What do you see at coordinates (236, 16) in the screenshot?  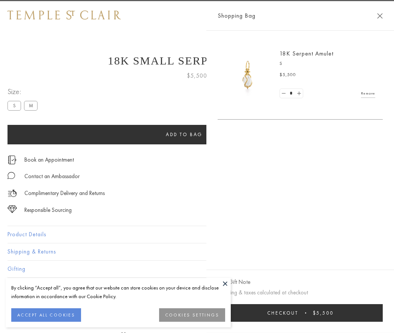 I see `span: Shopping Bag` at bounding box center [236, 16].